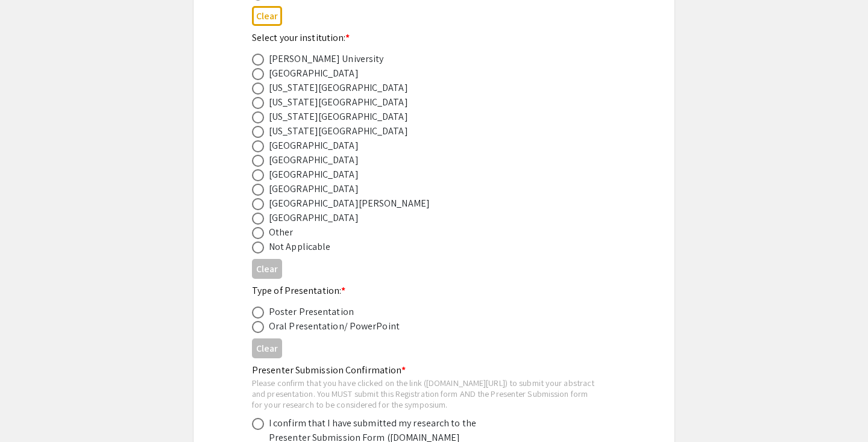 This screenshot has height=442, width=868. What do you see at coordinates (301, 37) in the screenshot?
I see `mat-label: Select your institution:` at bounding box center [301, 37].